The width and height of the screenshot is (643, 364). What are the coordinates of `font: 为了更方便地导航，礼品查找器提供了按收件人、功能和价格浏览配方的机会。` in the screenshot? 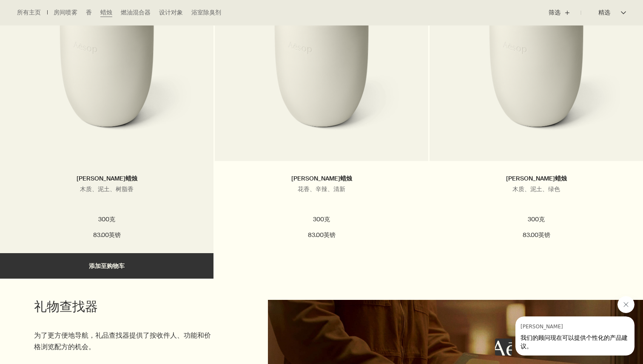 It's located at (122, 342).